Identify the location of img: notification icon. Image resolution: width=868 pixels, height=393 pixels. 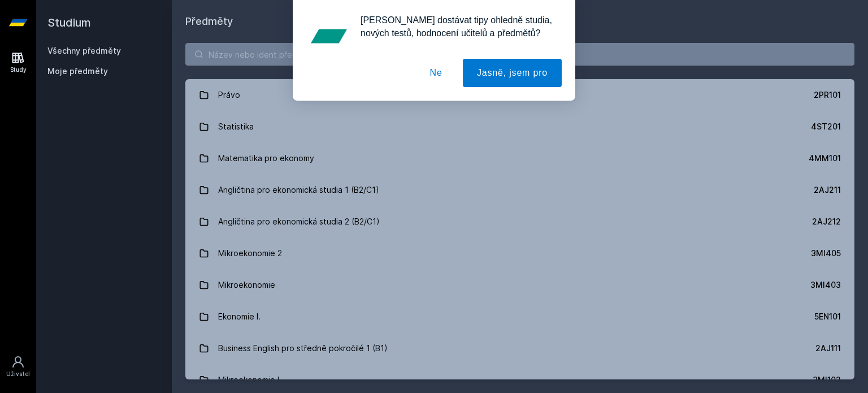
(329, 36).